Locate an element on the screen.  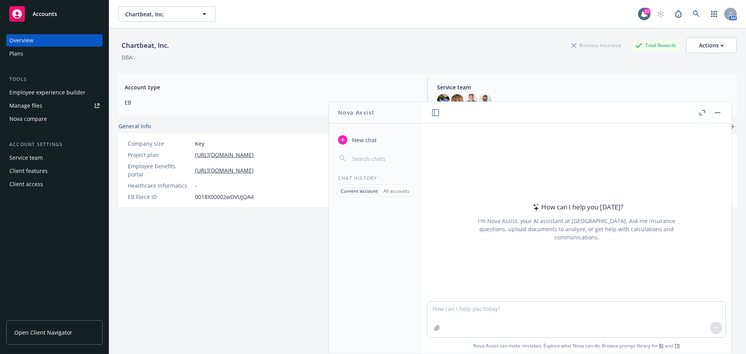
span: Account type is located at coordinates (271, 87).